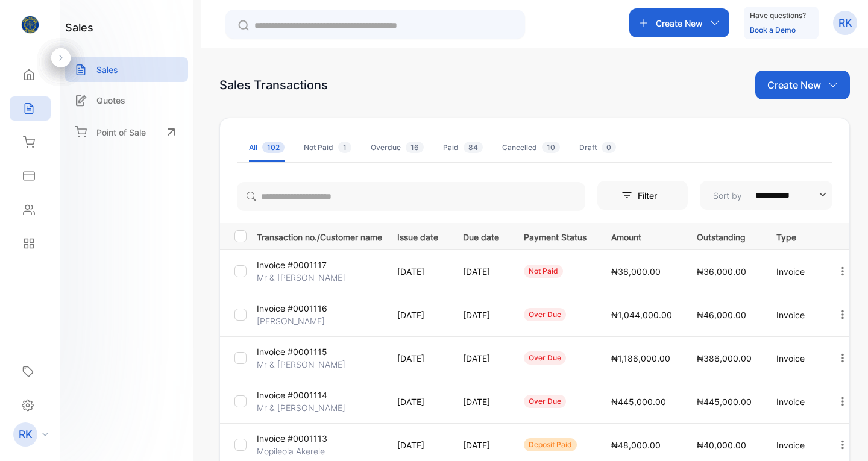  What do you see at coordinates (127, 69) in the screenshot?
I see `a: Sales` at bounding box center [127, 69].